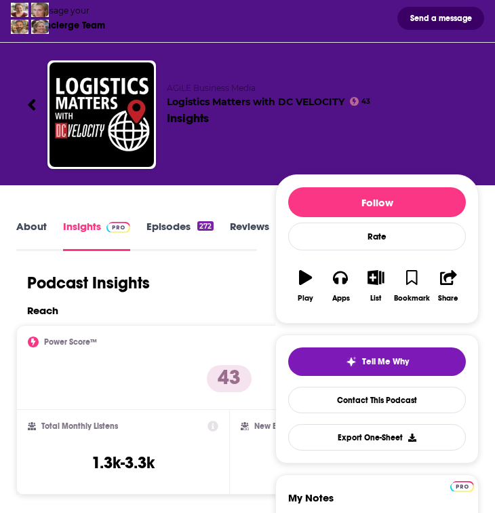 The height and width of the screenshot is (513, 495). I want to click on div: Share, so click(449, 298).